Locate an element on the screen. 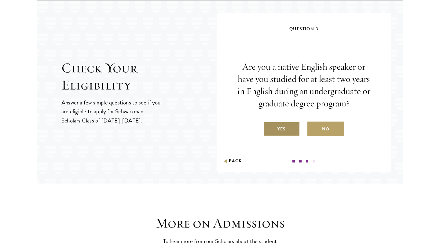  h2: Check Your Eligibility is located at coordinates (139, 77).